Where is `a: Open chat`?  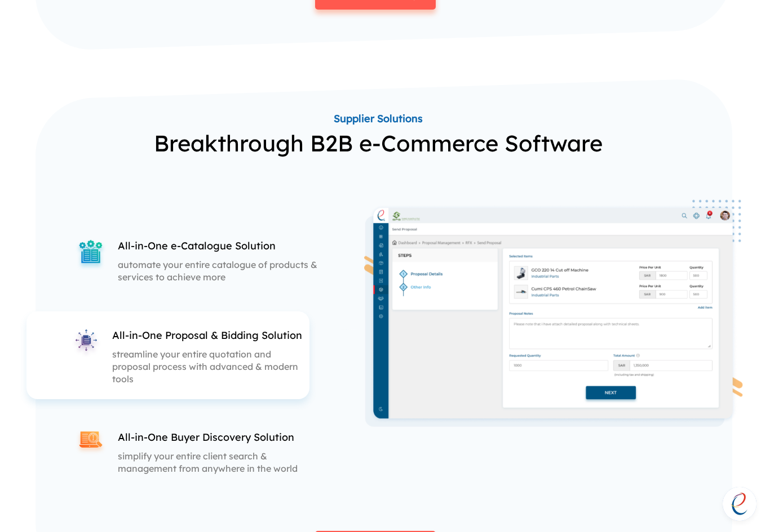
a: Open chat is located at coordinates (739, 504).